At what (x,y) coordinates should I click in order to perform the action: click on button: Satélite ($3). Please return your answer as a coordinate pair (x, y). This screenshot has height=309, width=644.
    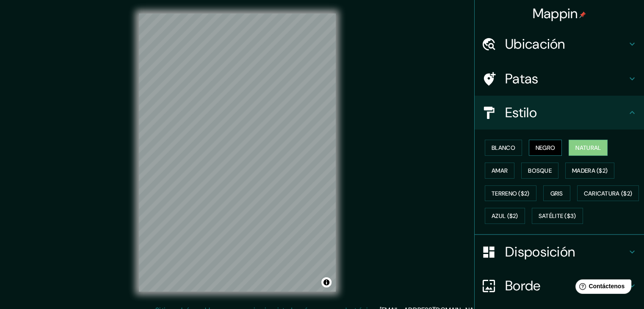
    Looking at the image, I should click on (557, 216).